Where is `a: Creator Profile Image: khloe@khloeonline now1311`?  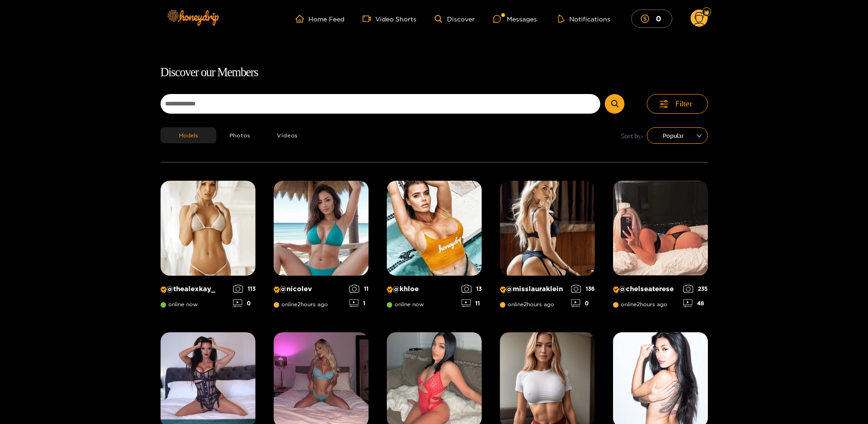
a: Creator Profile Image: khloe@khloeonline now1311 is located at coordinates (434, 247).